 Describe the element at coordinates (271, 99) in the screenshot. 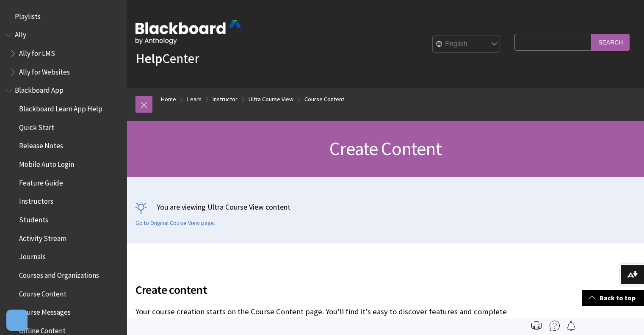

I see `a: Ultra Course View` at that location.